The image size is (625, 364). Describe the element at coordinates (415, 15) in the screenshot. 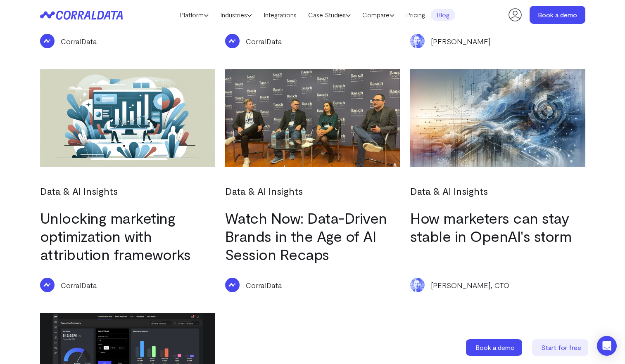

I see `a: Pricing` at that location.